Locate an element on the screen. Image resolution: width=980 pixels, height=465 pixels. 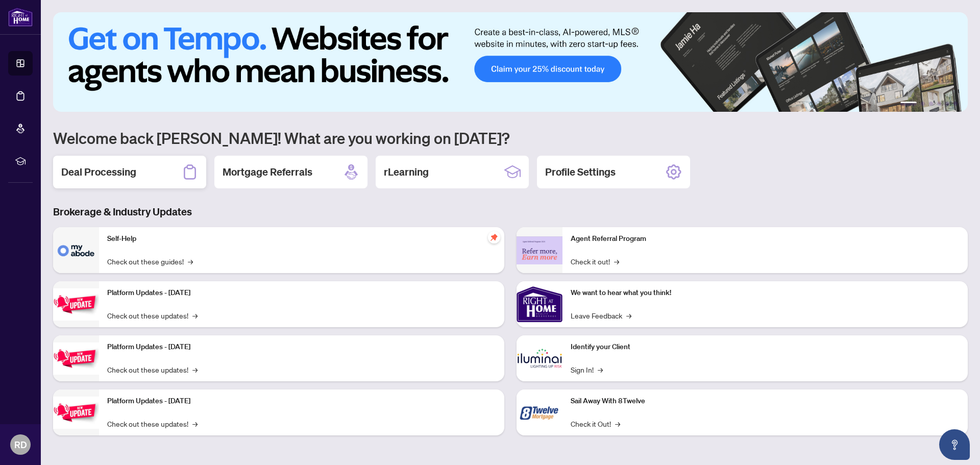
img: Platform Updates - July 21, 2025 is located at coordinates (76, 305).